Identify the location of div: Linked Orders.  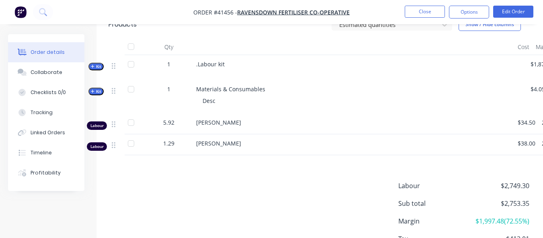
(48, 133).